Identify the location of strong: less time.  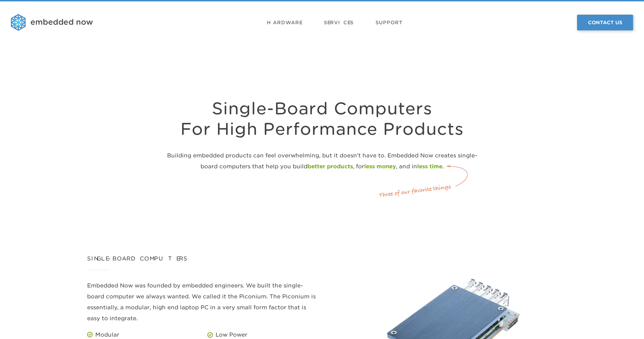
(430, 166).